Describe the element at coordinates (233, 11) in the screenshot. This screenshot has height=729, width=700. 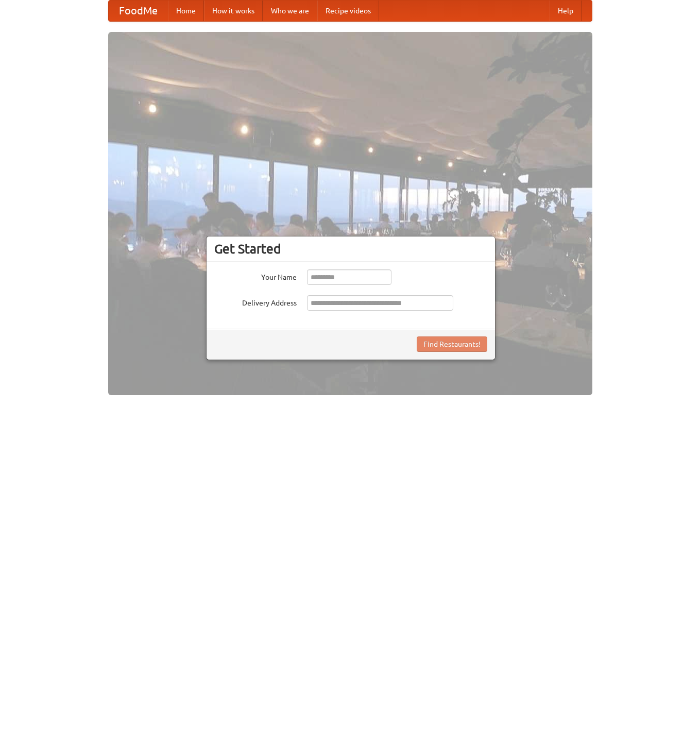
I see `a: How it works` at that location.